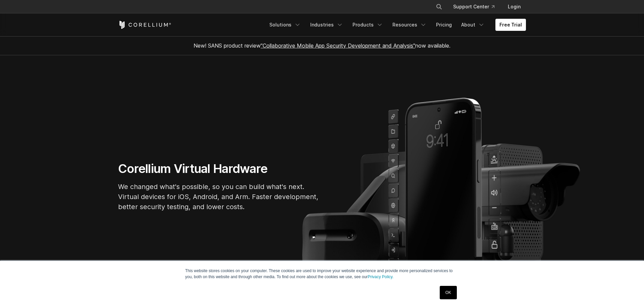  Describe the element at coordinates (473, 25) in the screenshot. I see `a: About` at that location.